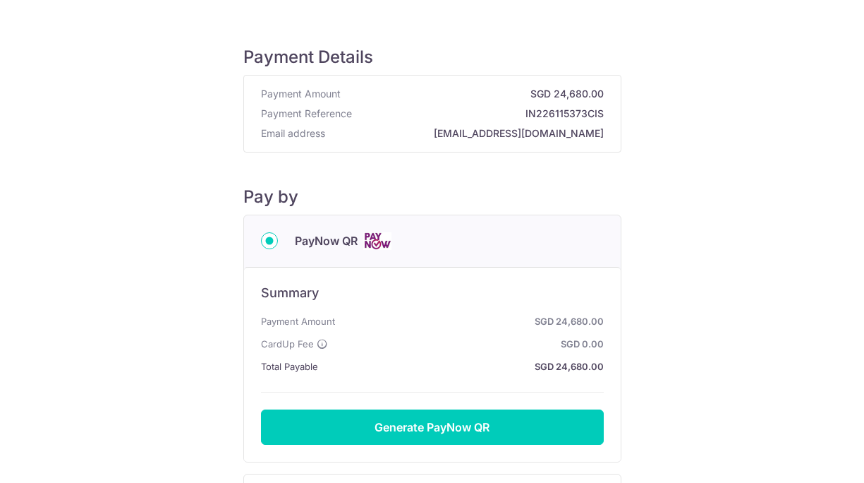  What do you see at coordinates (480, 114) in the screenshot?
I see `strong: IN226115373CIS` at bounding box center [480, 114].